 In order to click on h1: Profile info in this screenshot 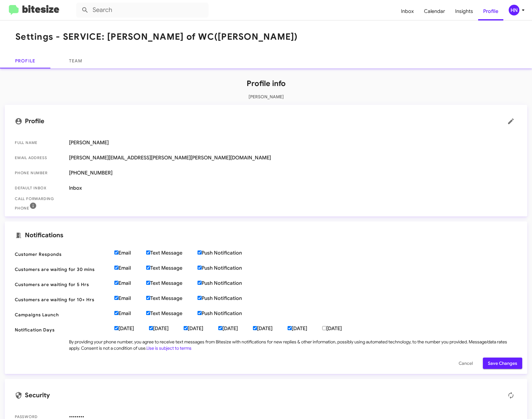, I will do `click(266, 84)`.